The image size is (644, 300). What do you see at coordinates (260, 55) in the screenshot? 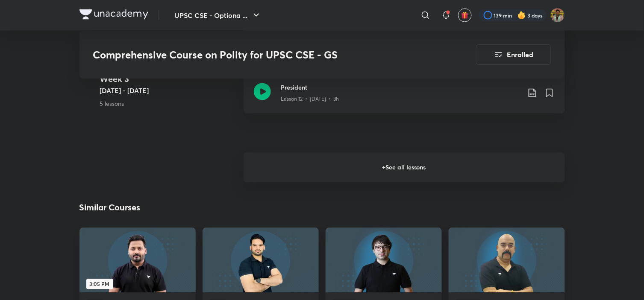
I see `h3: Comprehensive Course on Polity for UPSC CSE - GS` at bounding box center [260, 55].